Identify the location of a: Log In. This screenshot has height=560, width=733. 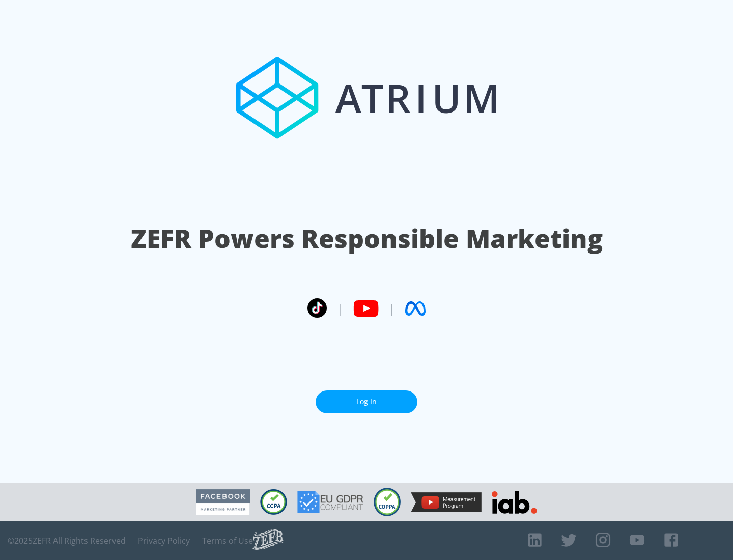
(366, 402).